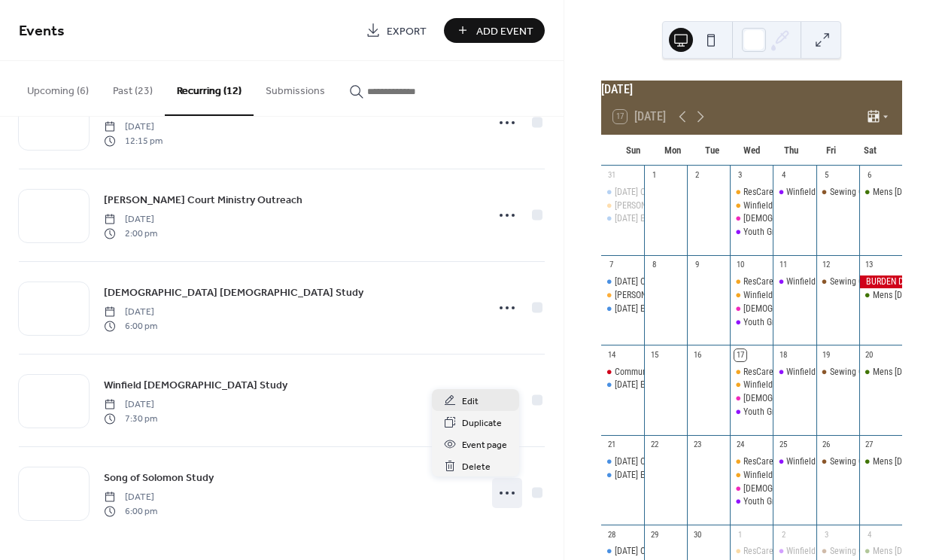 Image resolution: width=939 pixels, height=560 pixels. What do you see at coordinates (826, 445) in the screenshot?
I see `div: 26` at bounding box center [826, 445].